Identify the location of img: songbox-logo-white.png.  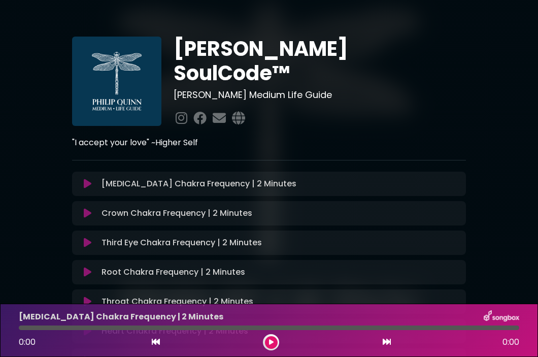
(502, 317).